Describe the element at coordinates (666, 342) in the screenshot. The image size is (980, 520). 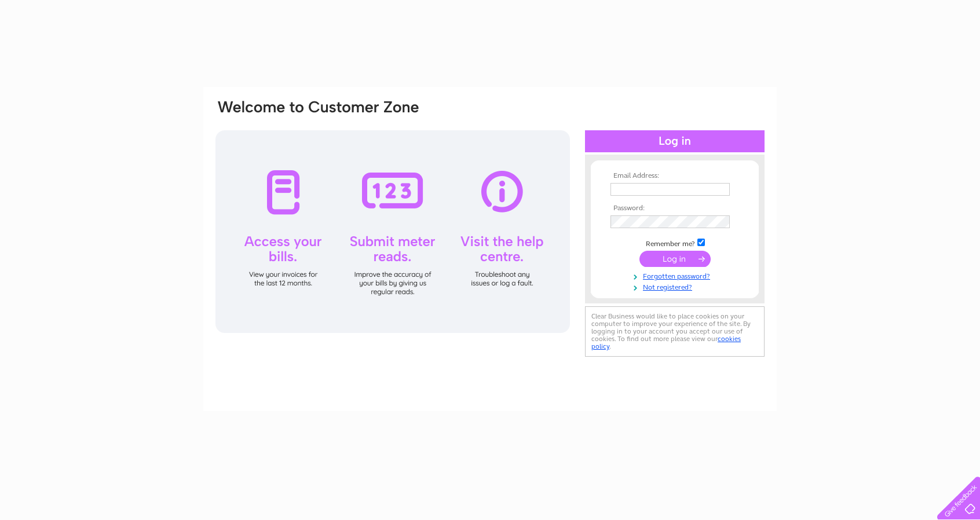
I see `a: cookies policy` at that location.